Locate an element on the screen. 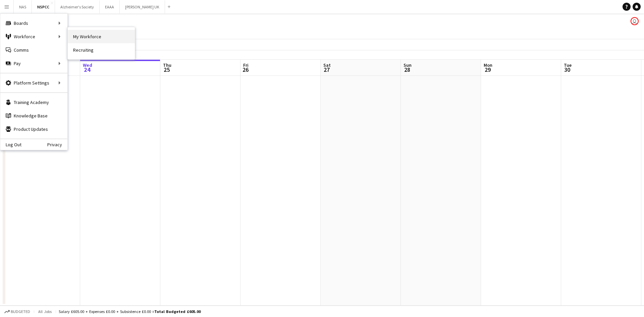 The image size is (644, 317). span: 28 is located at coordinates (407, 69).